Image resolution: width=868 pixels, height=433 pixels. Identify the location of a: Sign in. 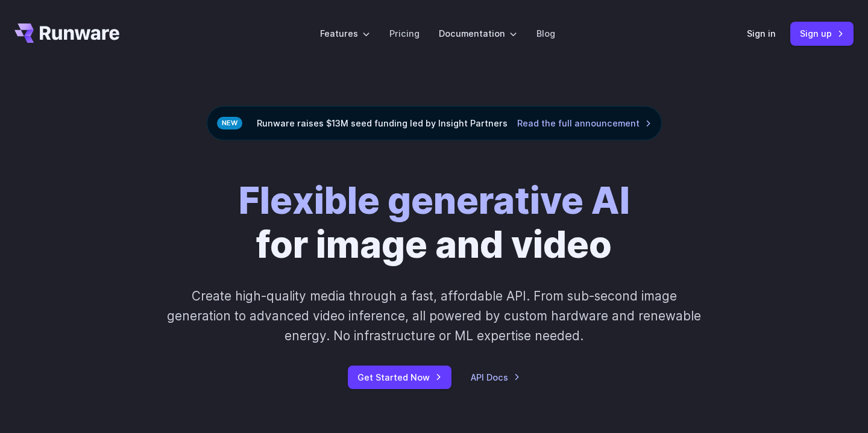
(761, 33).